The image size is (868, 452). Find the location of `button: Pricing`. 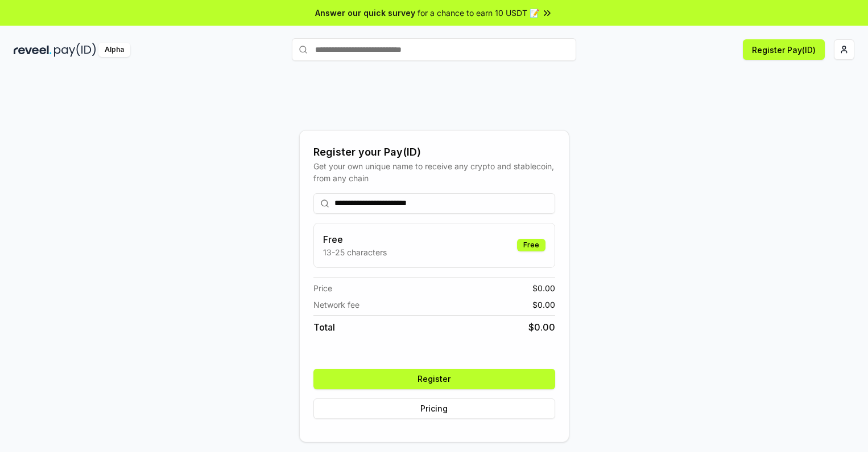

button: Pricing is located at coordinates (434, 408).